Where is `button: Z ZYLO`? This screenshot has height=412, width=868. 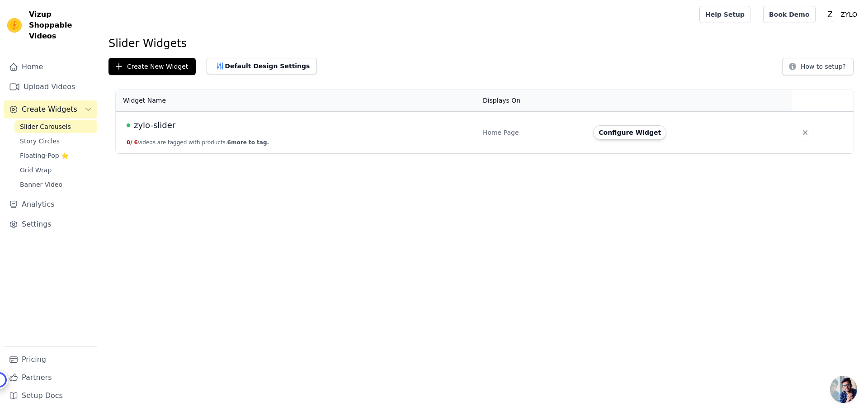 button: Z ZYLO is located at coordinates (842, 15).